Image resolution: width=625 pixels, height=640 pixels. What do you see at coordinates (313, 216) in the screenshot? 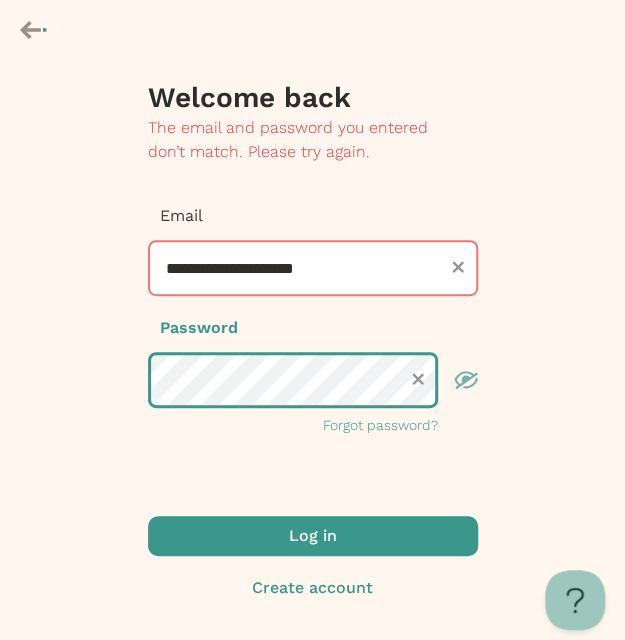
I see `p: Email` at bounding box center [313, 216].